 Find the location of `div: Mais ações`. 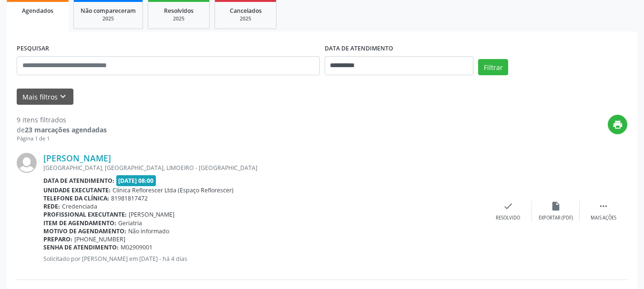

div: Mais ações is located at coordinates (603, 218).